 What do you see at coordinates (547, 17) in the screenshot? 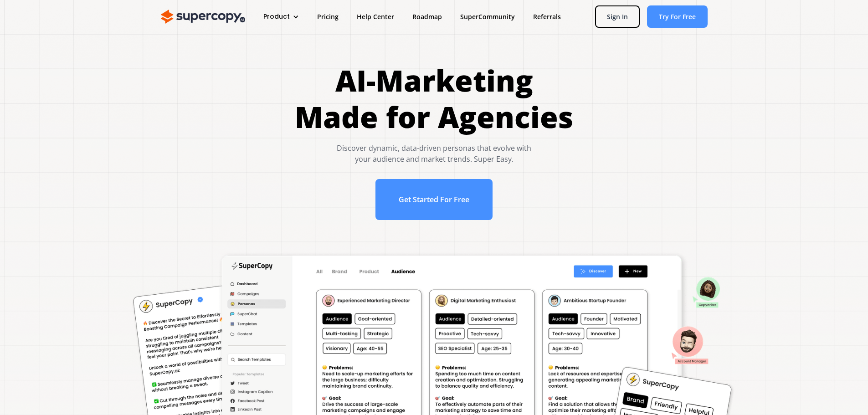
I see `a: Referrals` at bounding box center [547, 17].